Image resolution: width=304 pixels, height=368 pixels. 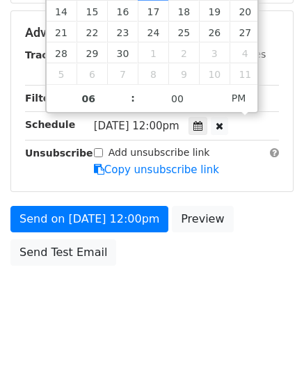 I want to click on span: September 21, 2025, so click(x=62, y=32).